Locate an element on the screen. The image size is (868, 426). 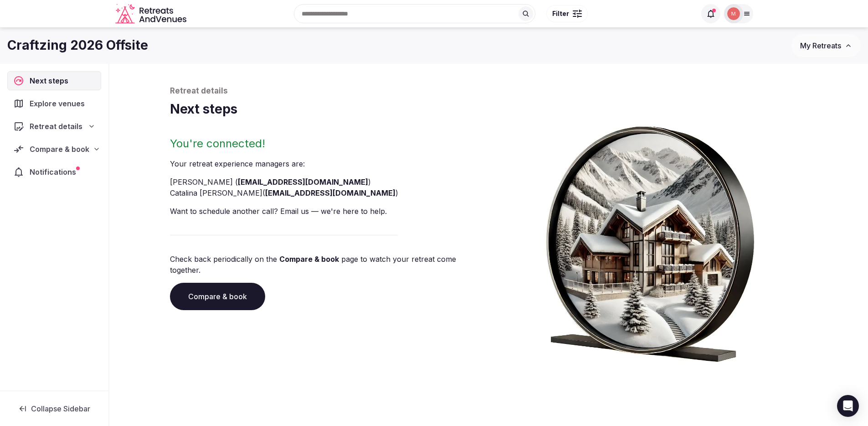
h1: Next steps is located at coordinates (489, 109).